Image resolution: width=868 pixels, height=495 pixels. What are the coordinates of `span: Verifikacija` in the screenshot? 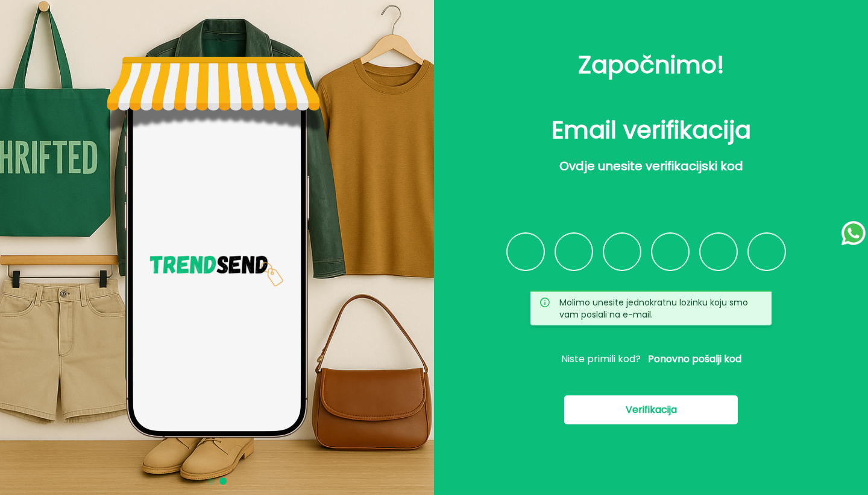 It's located at (651, 410).